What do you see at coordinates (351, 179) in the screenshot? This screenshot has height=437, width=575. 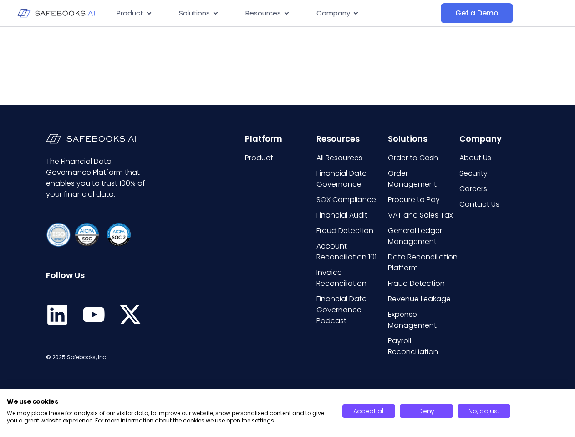 I see `span: Financial Data Governance` at bounding box center [351, 179].